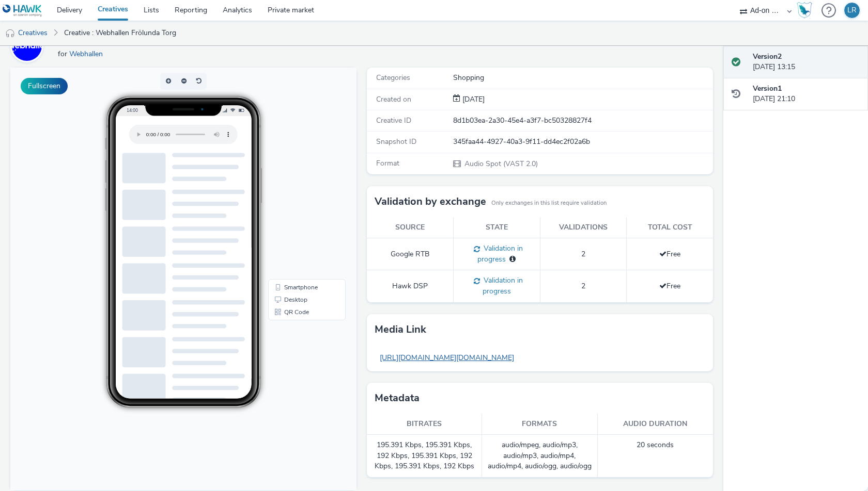 The image size is (868, 491). I want to click on th: State, so click(497, 228).